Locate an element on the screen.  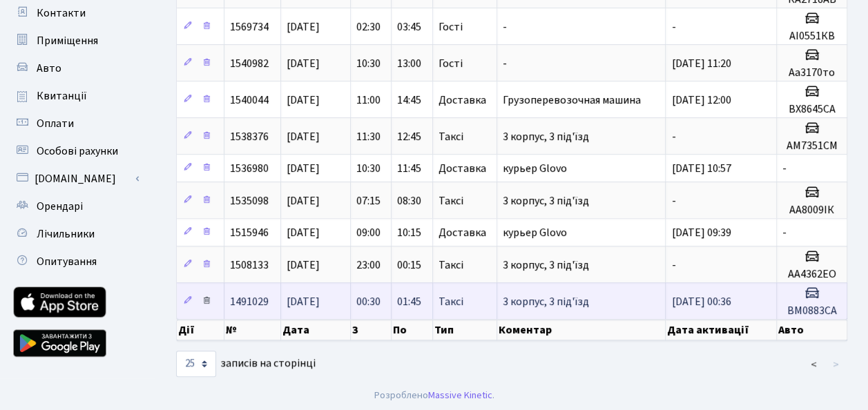
span: Грузоперевозочная машина is located at coordinates (572, 100).